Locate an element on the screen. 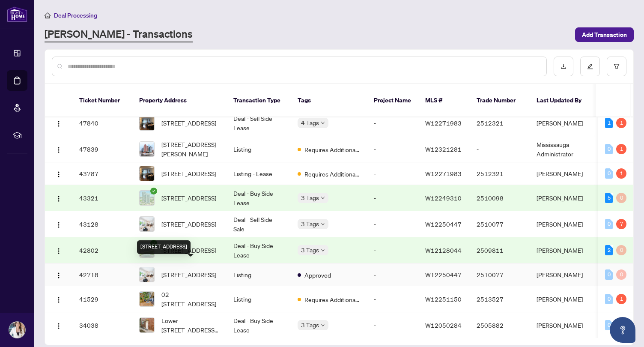 The height and width of the screenshot is (347, 644). th: Trade Number is located at coordinates (500, 101).